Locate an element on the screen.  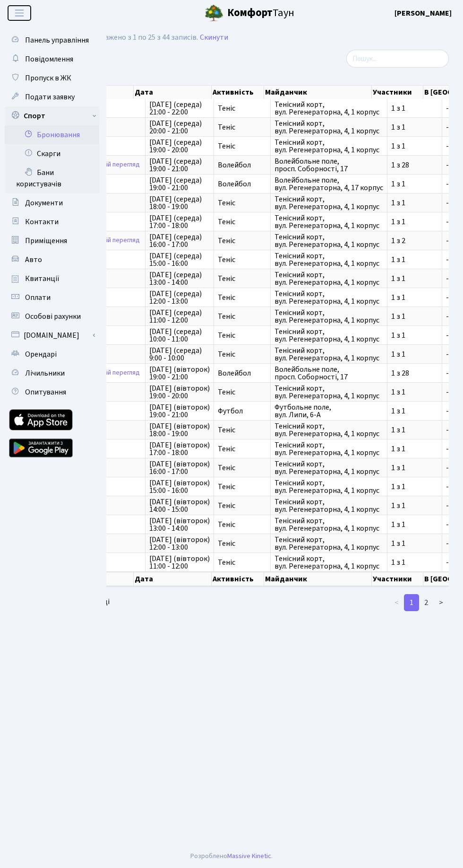
span: Подати заявку is located at coordinates (49, 97).